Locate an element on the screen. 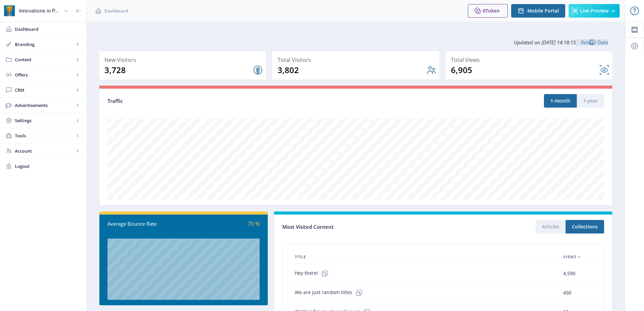  div: Innovations in Pharmaceutical Technology (IPT) is located at coordinates (40, 11).